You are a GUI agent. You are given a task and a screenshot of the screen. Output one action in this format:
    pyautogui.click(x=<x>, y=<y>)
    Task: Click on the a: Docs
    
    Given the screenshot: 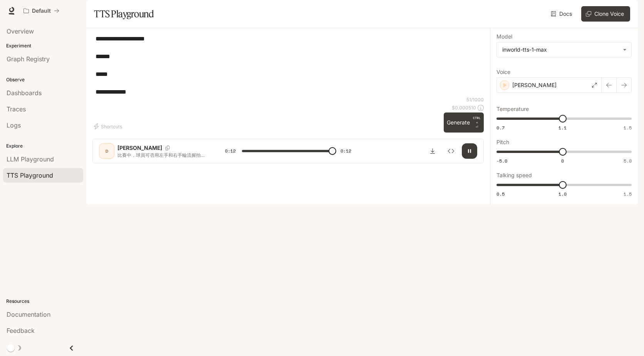 What is the action you would take?
    pyautogui.click(x=562, y=14)
    